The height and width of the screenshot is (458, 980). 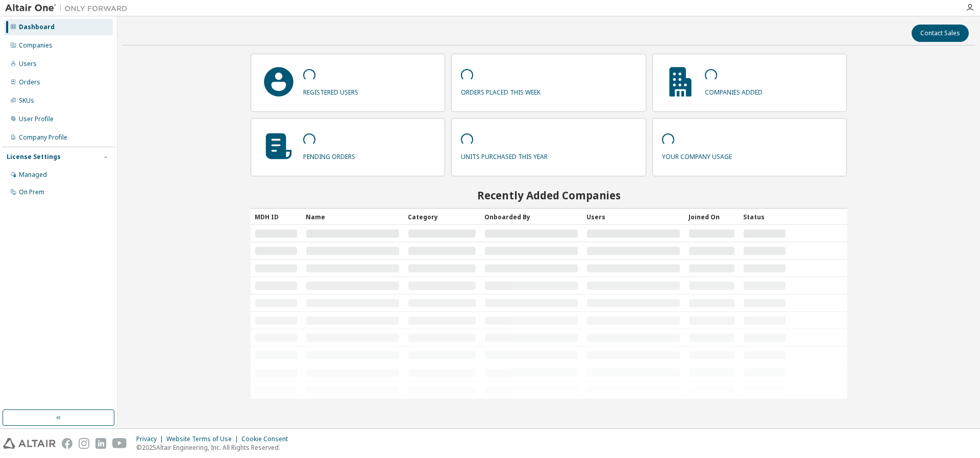 What do you see at coordinates (940, 33) in the screenshot?
I see `button: Contact Sales` at bounding box center [940, 33].